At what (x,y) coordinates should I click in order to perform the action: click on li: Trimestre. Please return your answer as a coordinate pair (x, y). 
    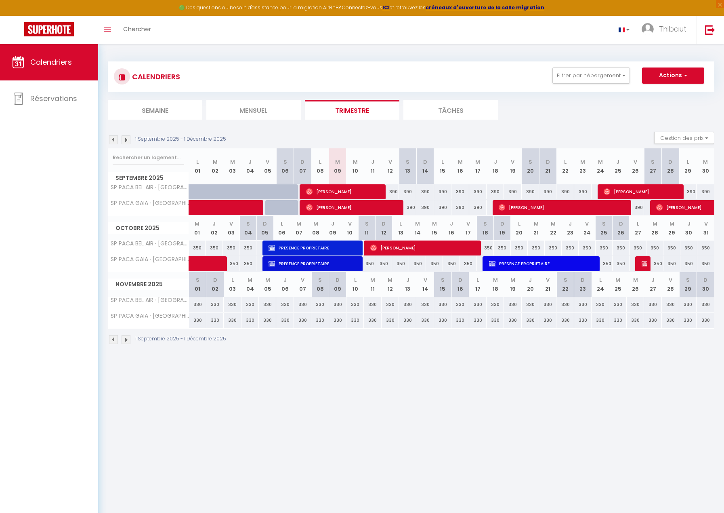
    Looking at the image, I should click on (352, 109).